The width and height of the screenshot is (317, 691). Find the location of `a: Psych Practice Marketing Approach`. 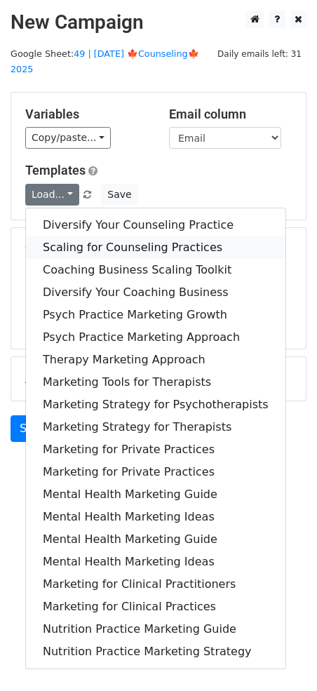

a: Psych Practice Marketing Approach is located at coordinates (156, 338).